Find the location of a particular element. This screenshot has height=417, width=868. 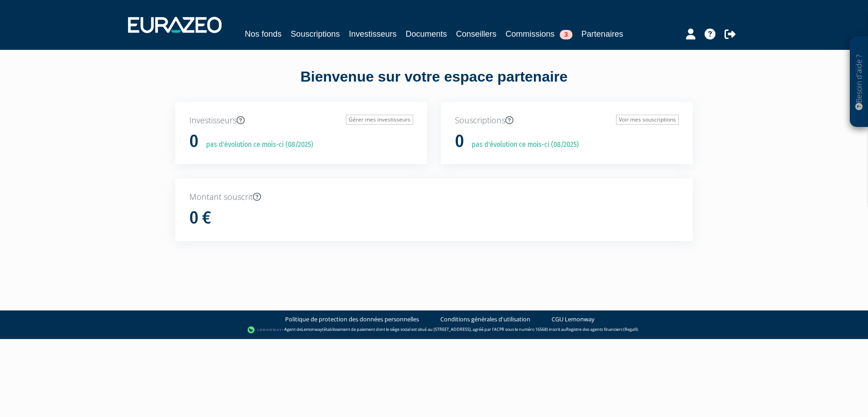

p: Besoin d'aide ? is located at coordinates (859, 82).